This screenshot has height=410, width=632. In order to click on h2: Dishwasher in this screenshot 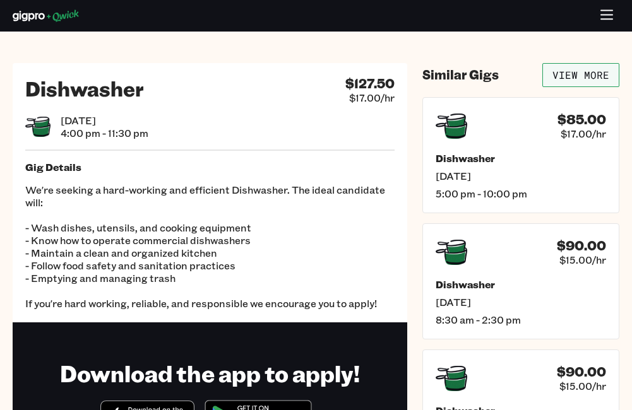, I will do `click(85, 88)`.